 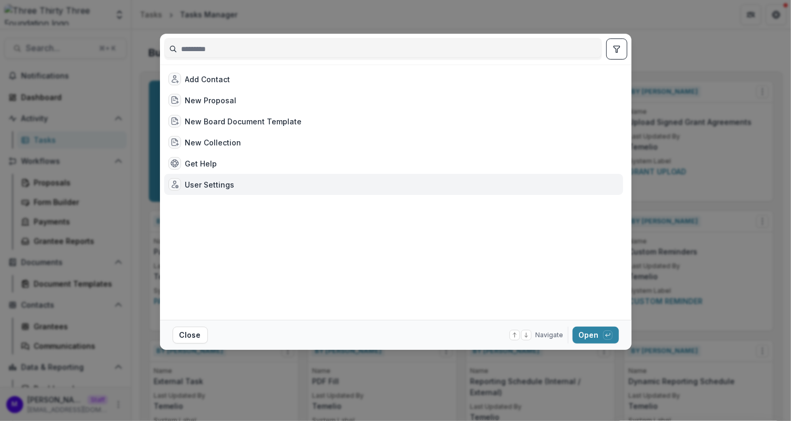 What do you see at coordinates (244, 121) in the screenshot?
I see `div: New Board Document Template` at bounding box center [244, 121].